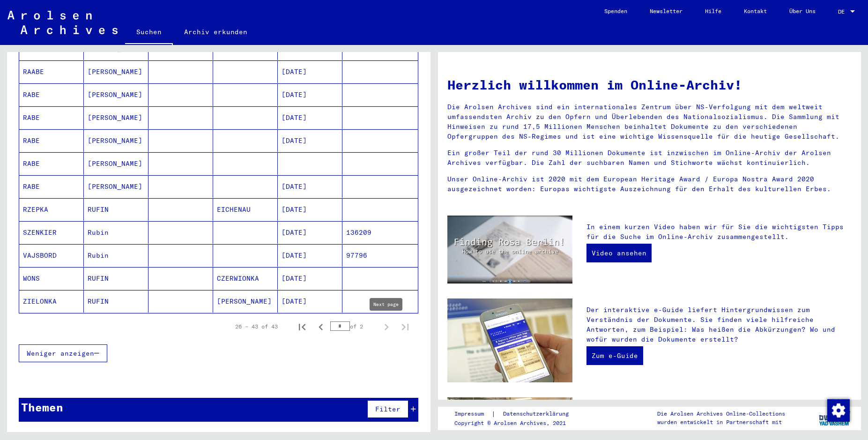 The height and width of the screenshot is (440, 868). Describe the element at coordinates (388, 409) in the screenshot. I see `span: Filter` at that location.